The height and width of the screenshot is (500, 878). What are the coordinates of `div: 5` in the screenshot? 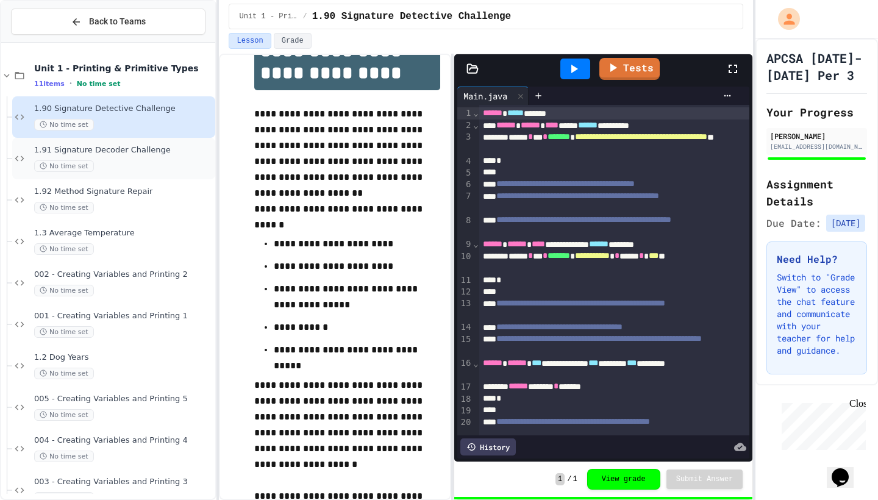 It's located at (465, 173).